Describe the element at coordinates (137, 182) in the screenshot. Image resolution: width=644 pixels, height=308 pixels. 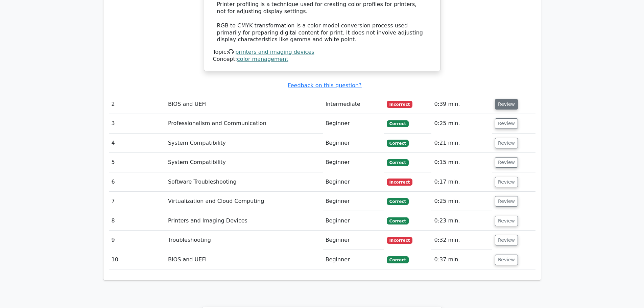
I see `td: 6` at that location.